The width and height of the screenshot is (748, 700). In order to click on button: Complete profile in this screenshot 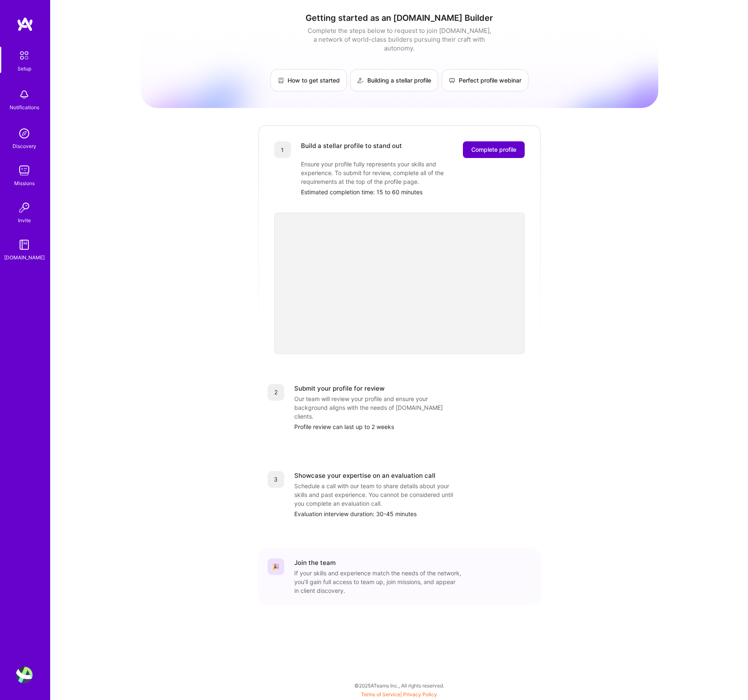, I will do `click(494, 150)`.